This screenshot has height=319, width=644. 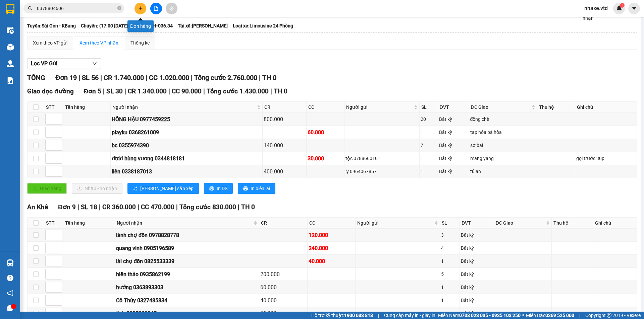 What do you see at coordinates (556, 107) in the screenshot?
I see `th: Thu hộ` at bounding box center [556, 107].